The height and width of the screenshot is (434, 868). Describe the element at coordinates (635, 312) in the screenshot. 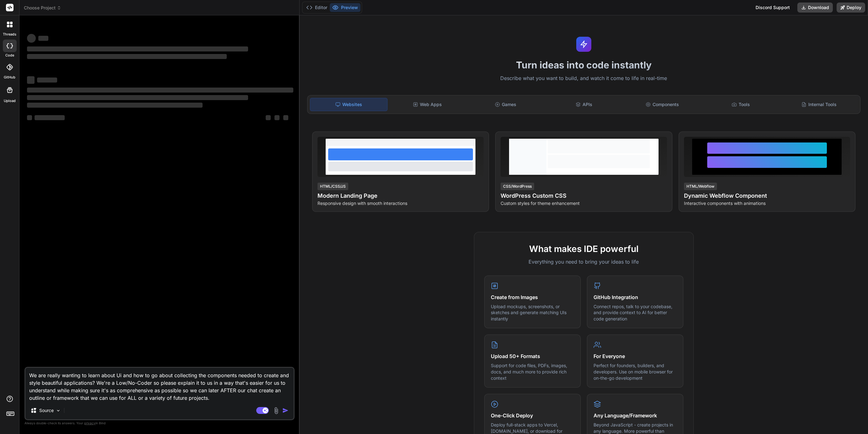

I see `p: Connect repos, talk to your codebase, and provide context to AI for better code generation` at that location.